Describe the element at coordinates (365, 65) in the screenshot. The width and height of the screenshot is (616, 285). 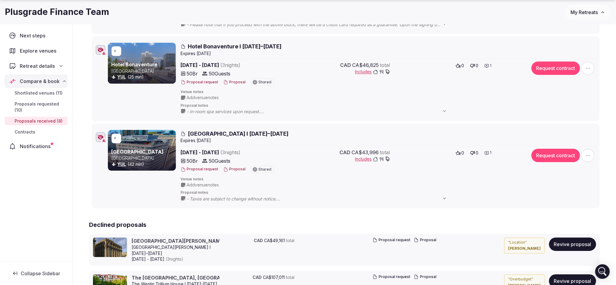
I see `span: CA$46,825` at that location.